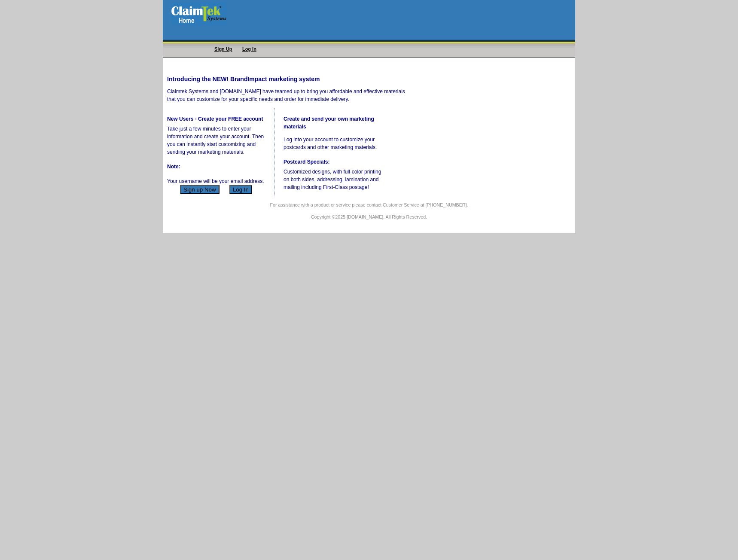  Describe the element at coordinates (249, 49) in the screenshot. I see `a: Log In` at that location.